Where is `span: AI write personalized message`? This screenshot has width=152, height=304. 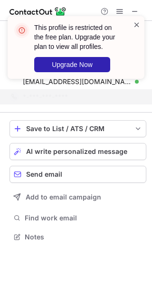 span: AI write personalized message is located at coordinates (76, 151).